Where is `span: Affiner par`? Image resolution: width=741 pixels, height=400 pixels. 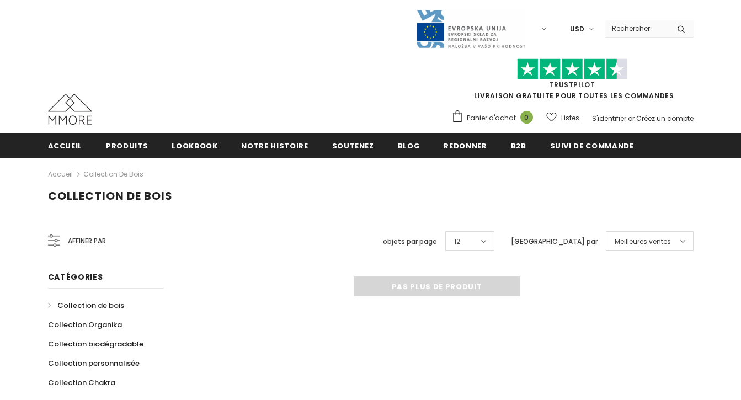 span: Affiner par is located at coordinates (87, 241).